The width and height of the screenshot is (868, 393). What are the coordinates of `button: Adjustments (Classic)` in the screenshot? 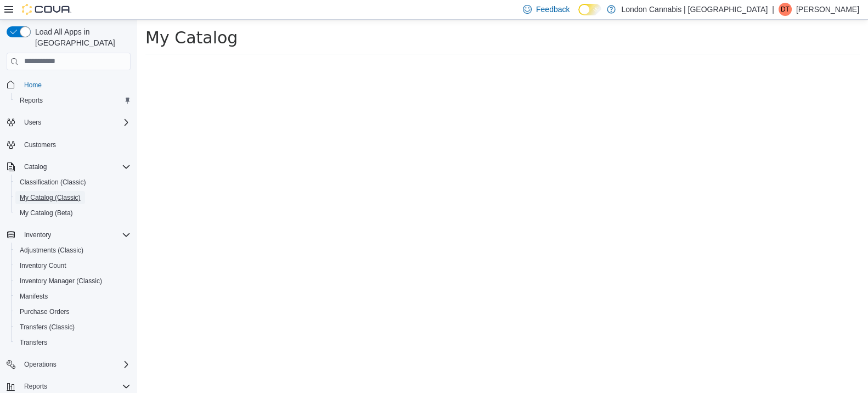 It's located at (73, 250).